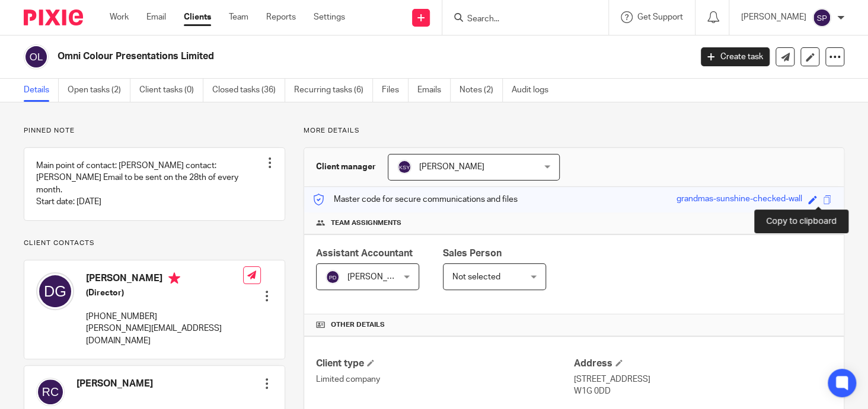  Describe the element at coordinates (281, 17) in the screenshot. I see `a: Reports` at that location.